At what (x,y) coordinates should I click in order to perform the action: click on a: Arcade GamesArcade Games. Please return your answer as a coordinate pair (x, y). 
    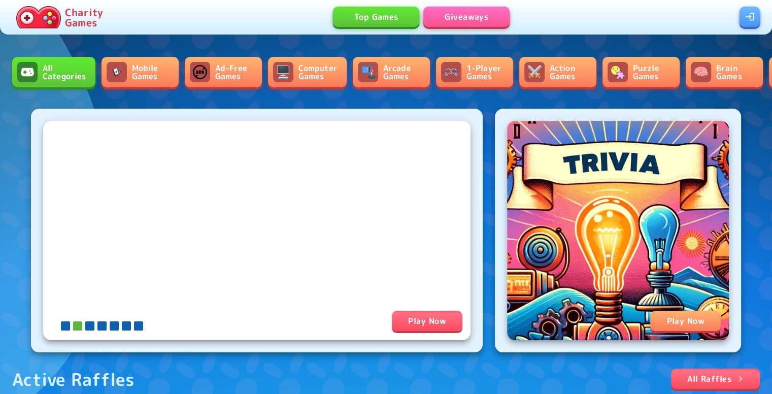
    Looking at the image, I should click on (391, 72).